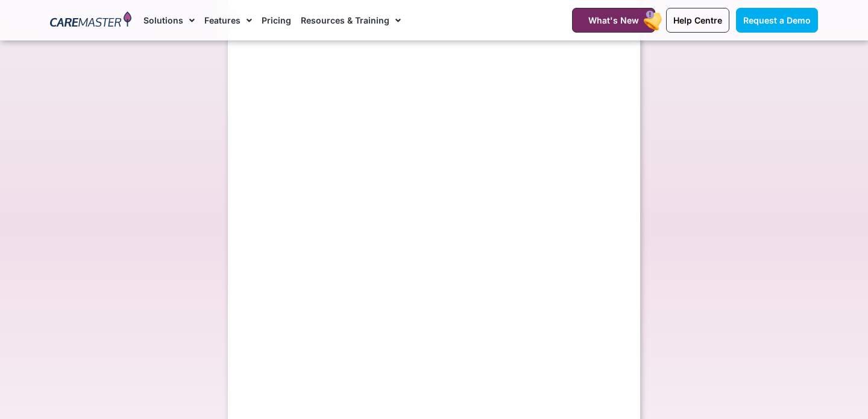  Describe the element at coordinates (614, 20) in the screenshot. I see `a: What's New` at that location.